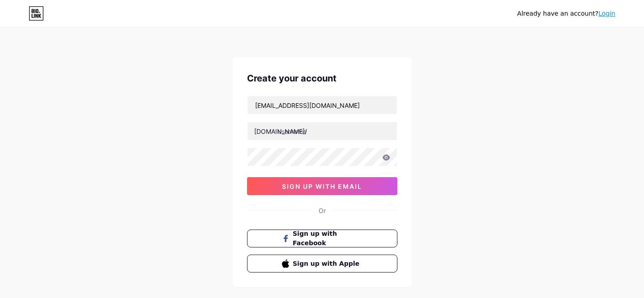 The width and height of the screenshot is (644, 298). Describe the element at coordinates (322, 264) in the screenshot. I see `button: Sign up with Apple` at that location.